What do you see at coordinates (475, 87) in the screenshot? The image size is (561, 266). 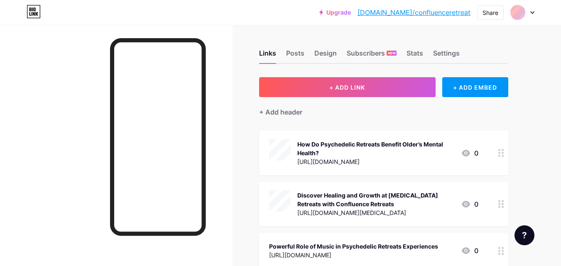 I see `div: + ADD EMBED` at bounding box center [475, 87].